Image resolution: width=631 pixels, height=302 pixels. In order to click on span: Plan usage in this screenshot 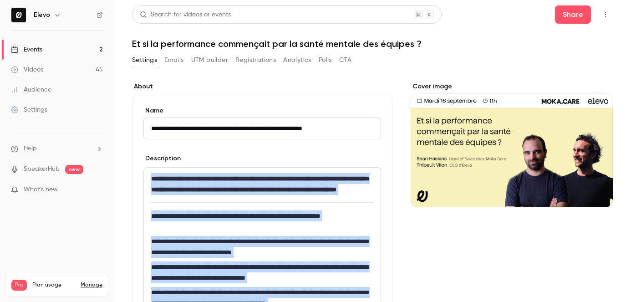, I will do `click(54, 285)`.